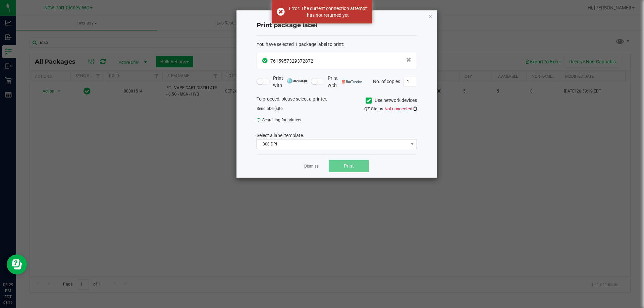 The height and width of the screenshot is (308, 644). I want to click on img: bartender.png, so click(352, 82).